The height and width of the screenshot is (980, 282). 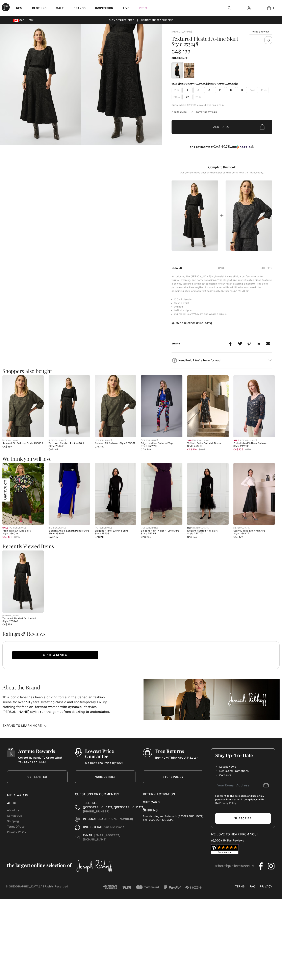 What do you see at coordinates (266, 886) in the screenshot?
I see `a: Privacy` at bounding box center [266, 886].